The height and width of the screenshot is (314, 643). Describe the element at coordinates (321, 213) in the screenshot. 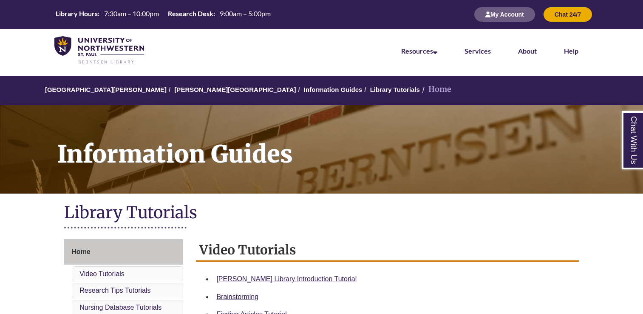

I see `h1: Library Tutorials` at that location.